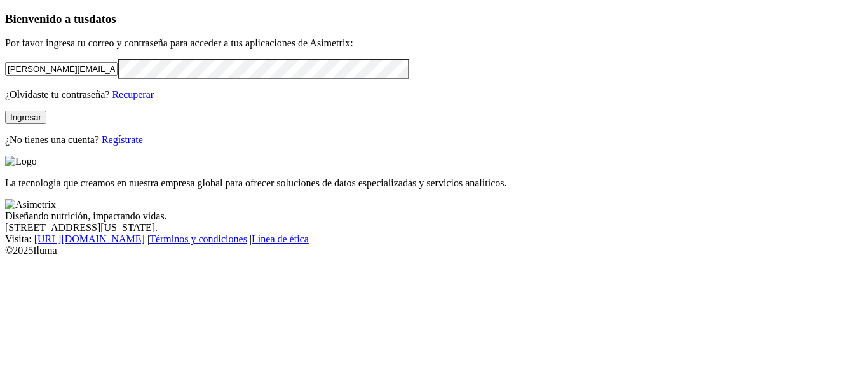  I want to click on img: Asimetrix, so click(31, 205).